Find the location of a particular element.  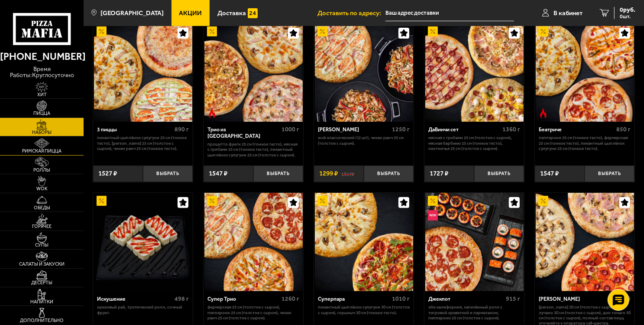

p: Wok классический L (2 шт), Чикен Ранч 25 см (толстое с сыром). is located at coordinates (364, 140).